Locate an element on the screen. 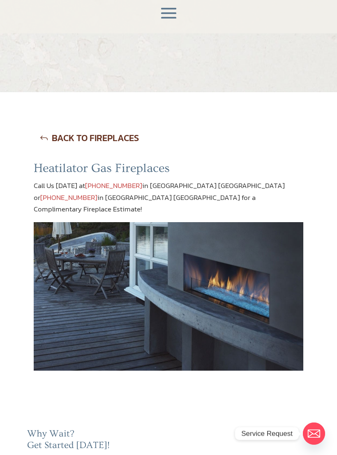  h2: Heatilator Gas Fireplaces is located at coordinates (169, 170).